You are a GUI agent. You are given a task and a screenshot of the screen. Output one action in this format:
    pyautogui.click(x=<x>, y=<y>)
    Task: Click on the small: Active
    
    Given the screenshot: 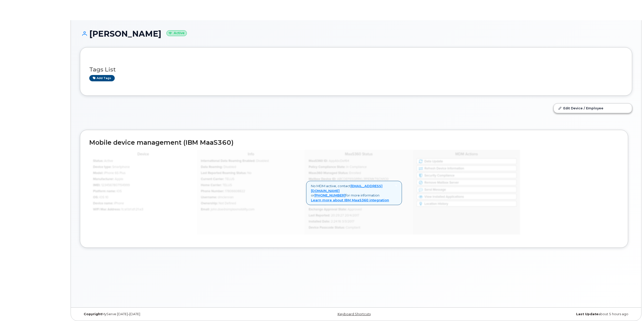 What is the action you would take?
    pyautogui.click(x=177, y=33)
    